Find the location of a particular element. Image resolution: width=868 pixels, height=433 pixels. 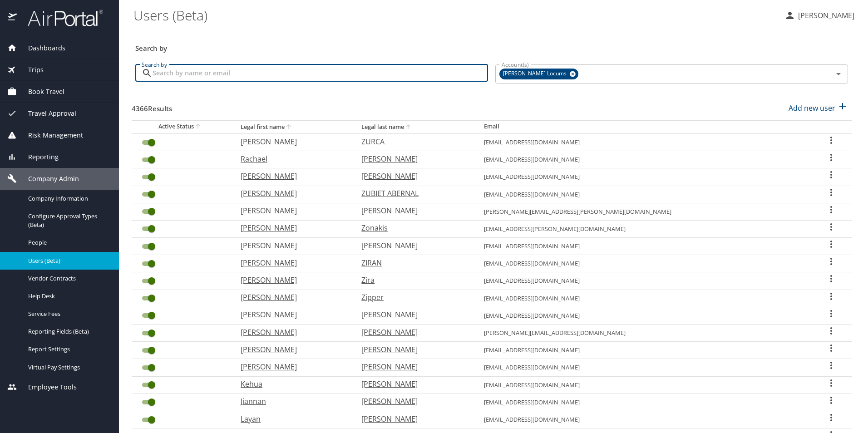

span: Company Information is located at coordinates (68, 198).